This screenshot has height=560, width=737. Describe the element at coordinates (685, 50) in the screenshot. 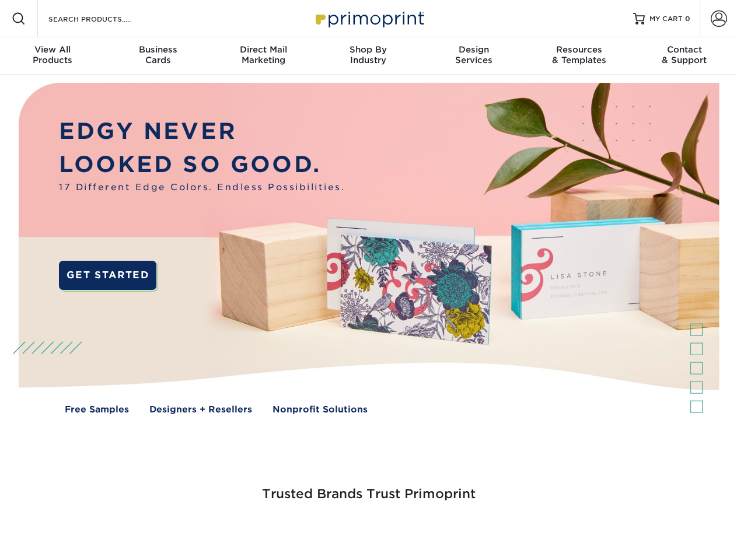

I see `span: Contact` at that location.